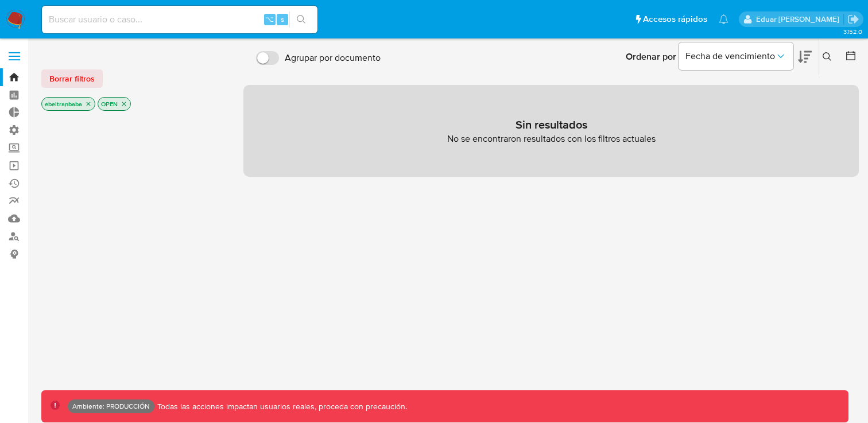  What do you see at coordinates (281, 406) in the screenshot?
I see `p: Todas las acciones impactan usuarios reales, proceda con precaución.` at bounding box center [281, 406].